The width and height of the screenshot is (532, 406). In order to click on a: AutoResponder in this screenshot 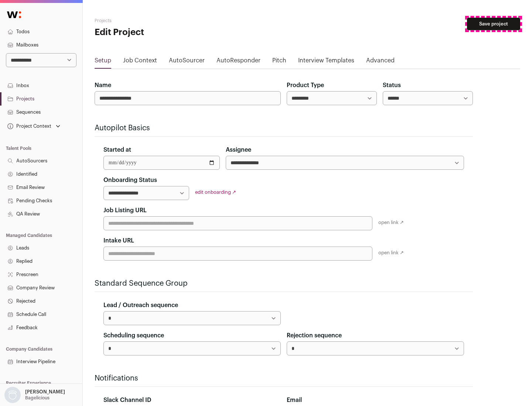, I will do `click(238, 62)`.